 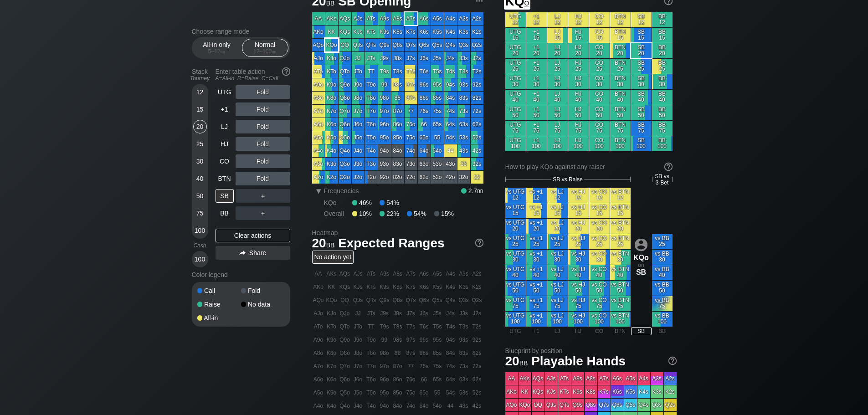 What do you see at coordinates (411, 45) in the screenshot?
I see `div: Q7s` at bounding box center [411, 45].